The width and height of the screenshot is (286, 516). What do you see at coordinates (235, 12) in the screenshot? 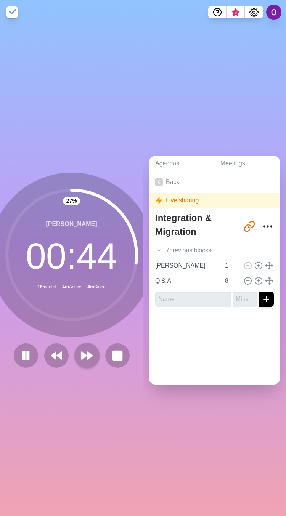
I see `button: What’s new` at bounding box center [235, 12].